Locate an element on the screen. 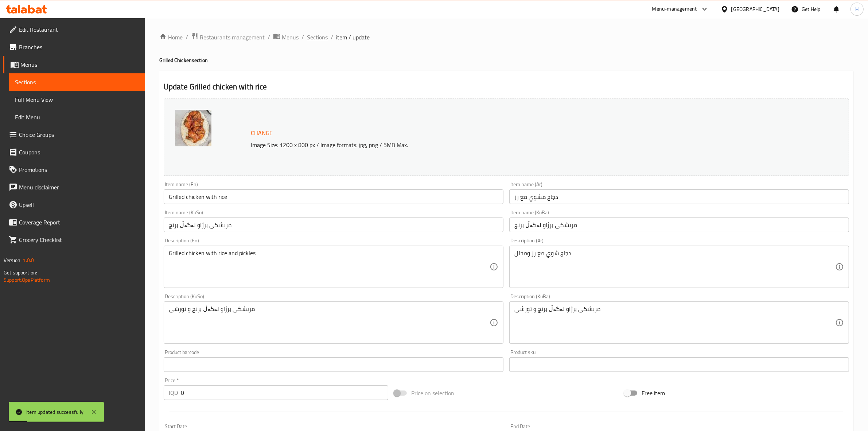 The image size is (868, 431). span: H is located at coordinates (857, 9).